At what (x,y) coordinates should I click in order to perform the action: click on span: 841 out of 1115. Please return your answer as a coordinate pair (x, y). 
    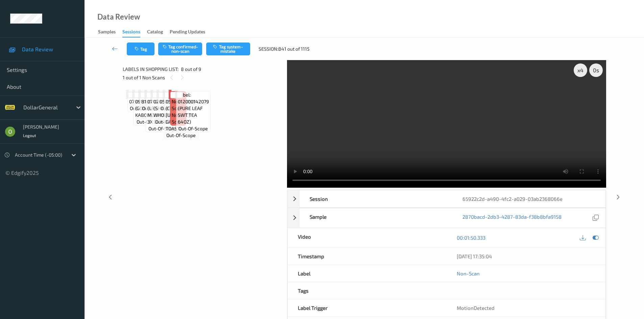
    Looking at the image, I should click on (294, 49).